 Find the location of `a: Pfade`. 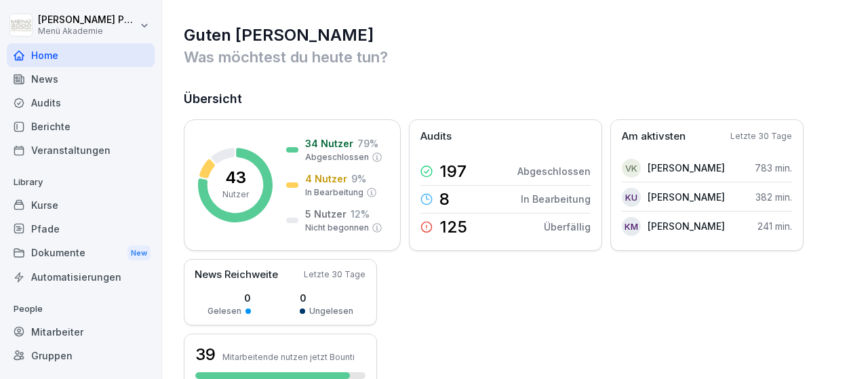

a: Pfade is located at coordinates (80, 229).